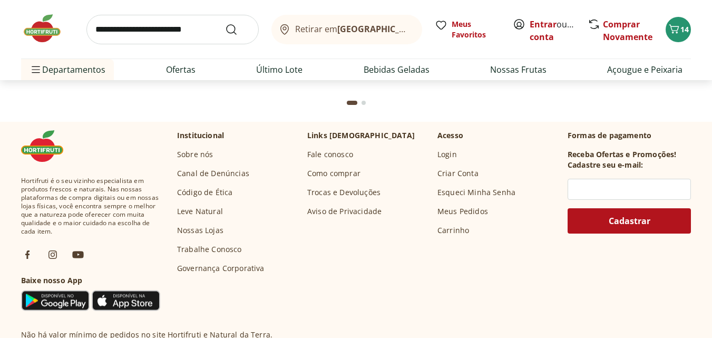 This screenshot has width=712, height=338. What do you see at coordinates (330, 155) in the screenshot?
I see `a: Fale conosco` at bounding box center [330, 155].